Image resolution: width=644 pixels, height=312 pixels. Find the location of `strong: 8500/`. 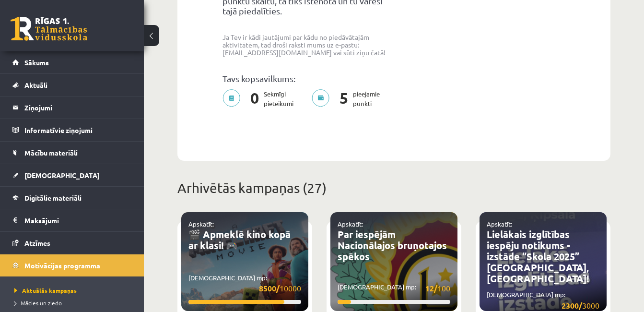

strong: 8500/ is located at coordinates (269, 288).